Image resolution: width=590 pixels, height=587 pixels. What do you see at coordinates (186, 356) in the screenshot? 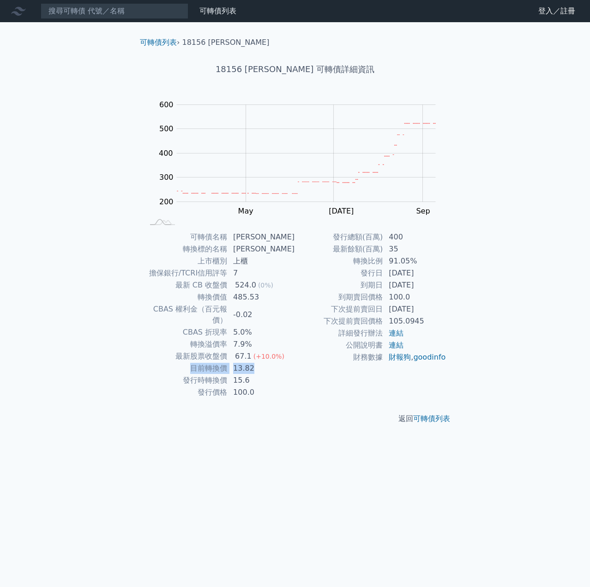
I see `td: 最新股票收盤價` at bounding box center [186, 356].